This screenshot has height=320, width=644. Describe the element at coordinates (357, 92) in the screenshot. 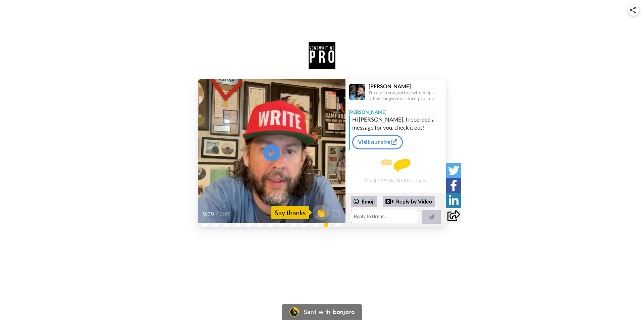

I see `img: Profile Image` at that location.